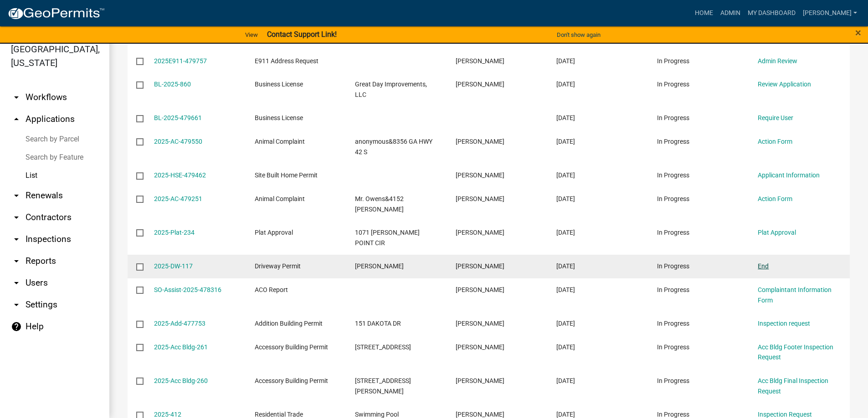  Describe the element at coordinates (777, 61) in the screenshot. I see `a: Admin Review` at that location.